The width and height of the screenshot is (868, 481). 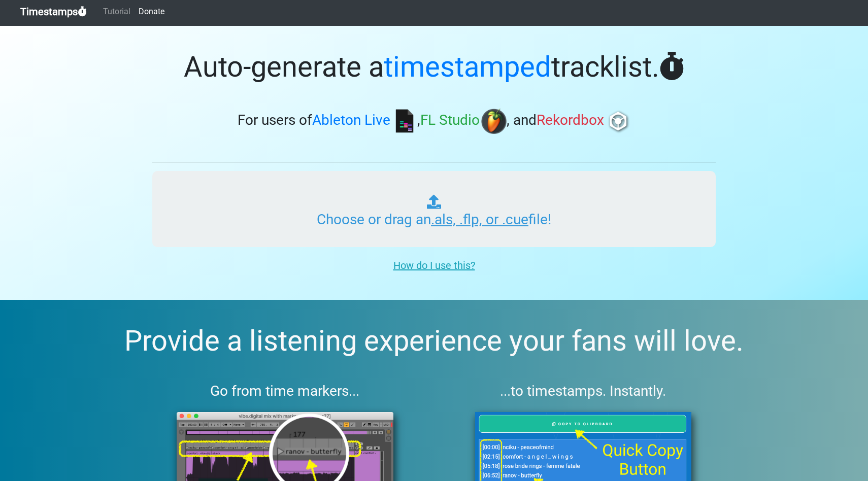 I want to click on img: ableton.png, so click(x=404, y=121).